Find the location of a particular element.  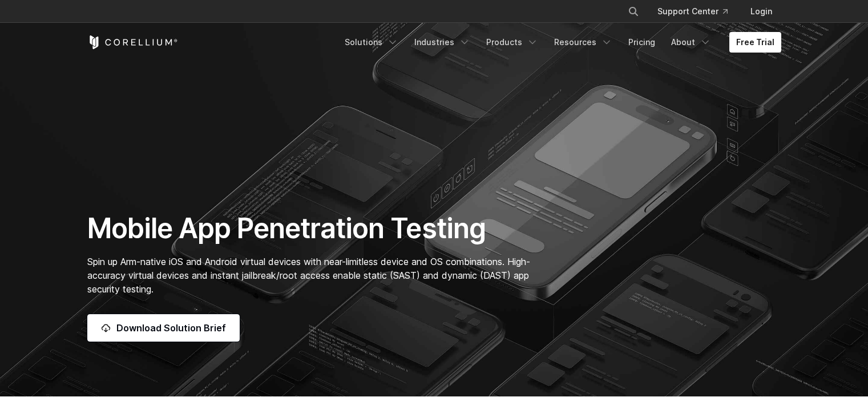

h1: Mobile App Penetration Testing is located at coordinates (315, 229).